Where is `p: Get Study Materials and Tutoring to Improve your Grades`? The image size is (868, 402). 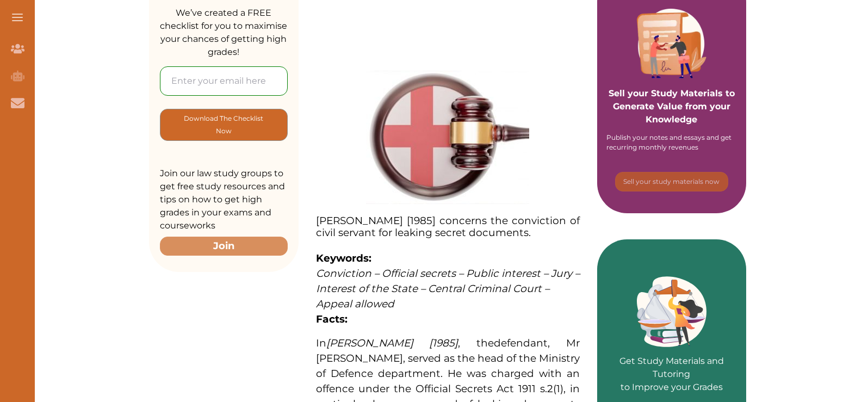
p: Get Study Materials and Tutoring to Improve your Grades is located at coordinates (672, 359).